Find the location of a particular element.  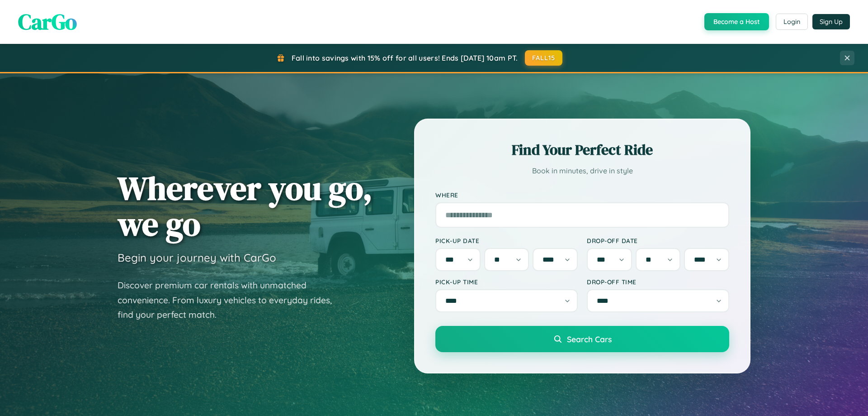

label: Pick-up Date is located at coordinates (506, 241).